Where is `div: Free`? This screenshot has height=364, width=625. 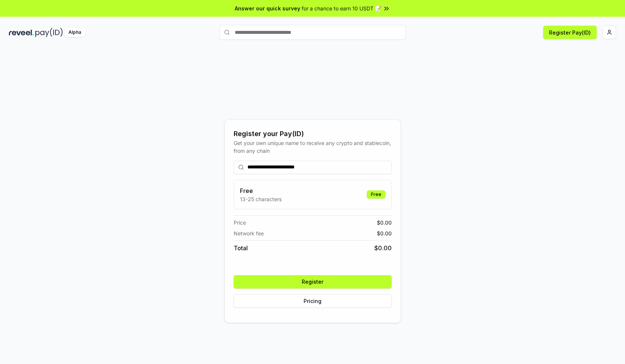
div: Free is located at coordinates (376, 194).